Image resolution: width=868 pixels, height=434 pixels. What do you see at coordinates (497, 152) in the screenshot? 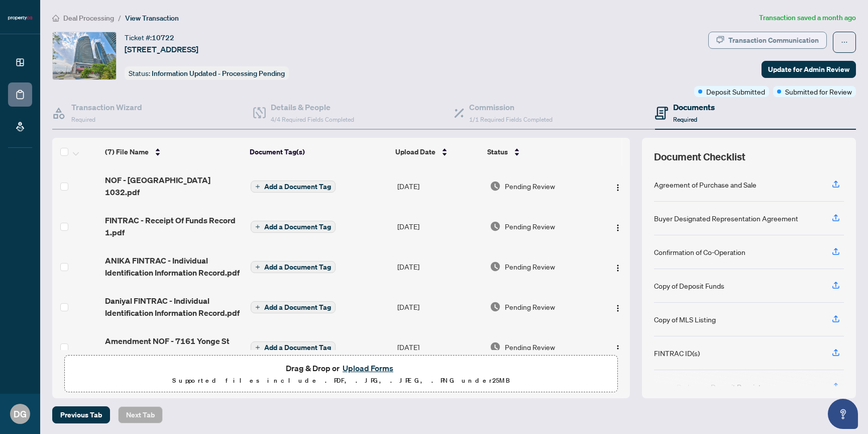
I see `span: Status` at bounding box center [497, 152].